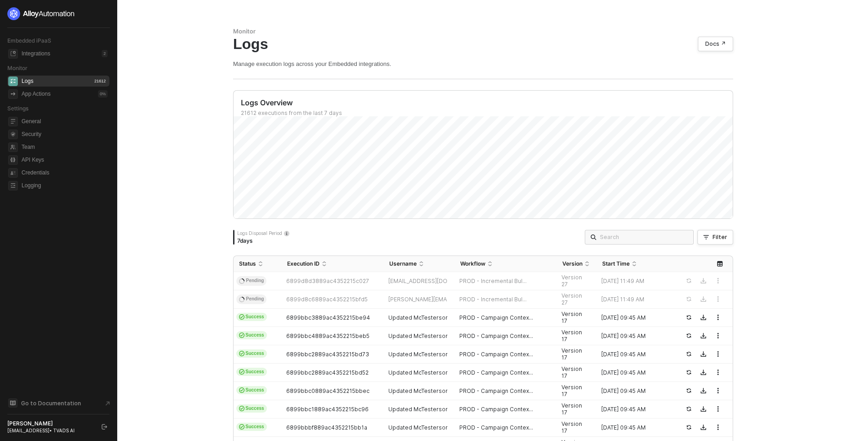 The image size is (849, 441). I want to click on span: document-arrow, so click(108, 403).